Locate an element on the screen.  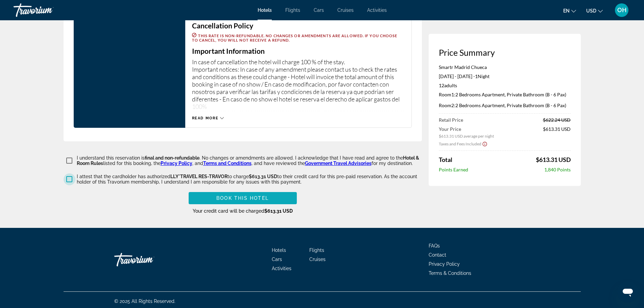
a: Terms & Conditions is located at coordinates (450, 273).